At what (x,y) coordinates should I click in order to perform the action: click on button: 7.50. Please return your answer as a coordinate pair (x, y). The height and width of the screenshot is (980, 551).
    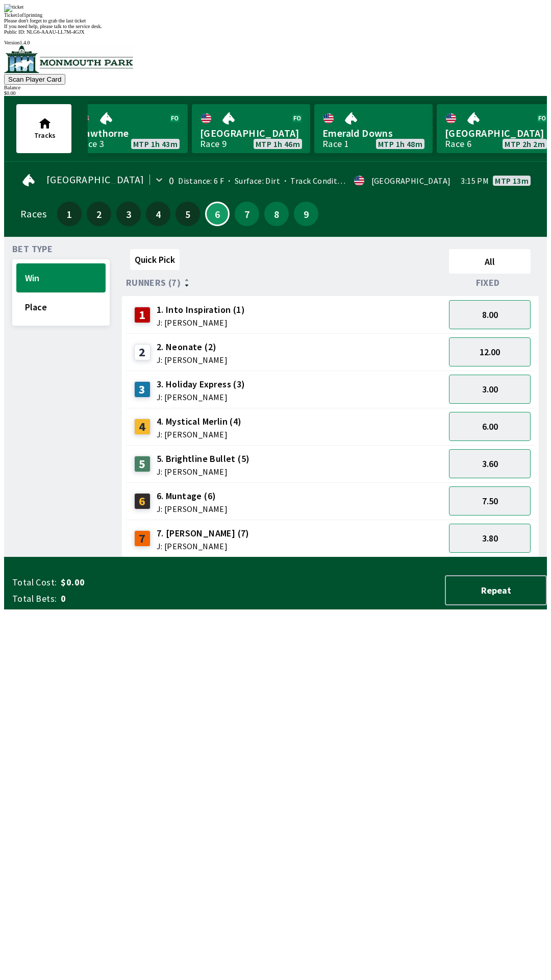
    Looking at the image, I should click on (489, 501).